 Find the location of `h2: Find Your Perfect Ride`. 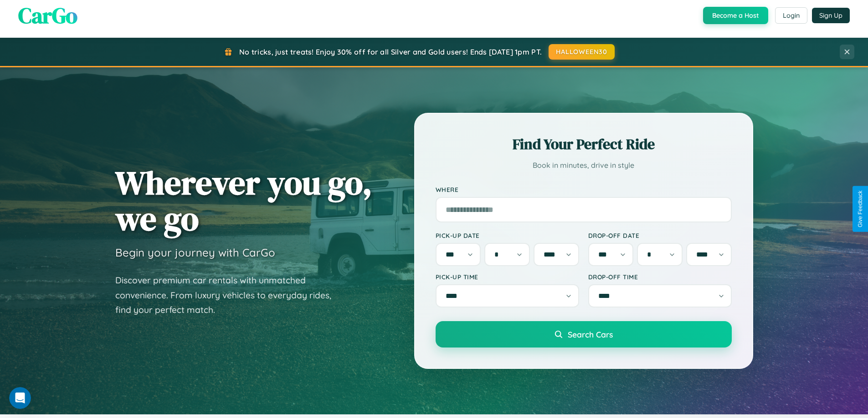

h2: Find Your Perfect Ride is located at coordinates (584, 145).